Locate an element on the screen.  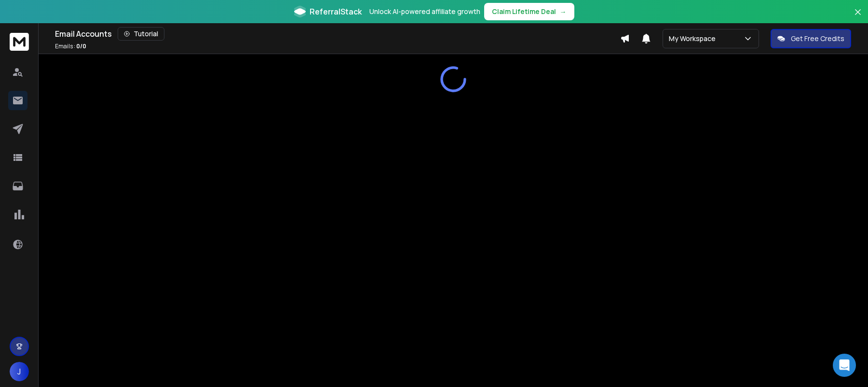
span: ReferralStack is located at coordinates (336, 12).